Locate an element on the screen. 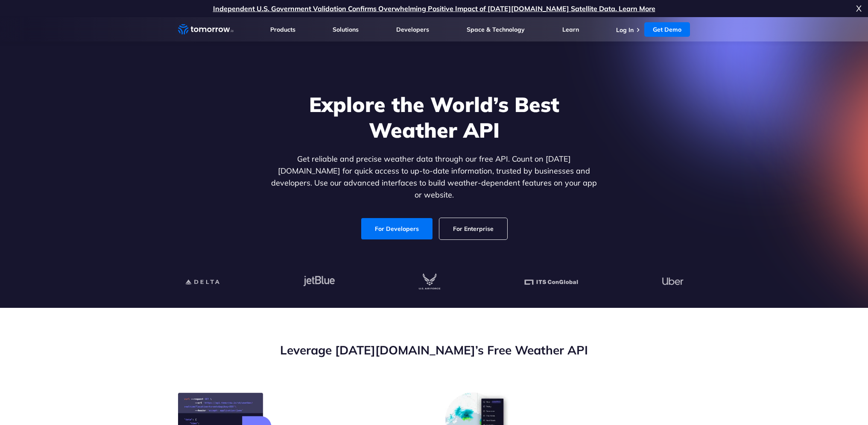 This screenshot has height=425, width=868. a: Log In is located at coordinates (625, 30).